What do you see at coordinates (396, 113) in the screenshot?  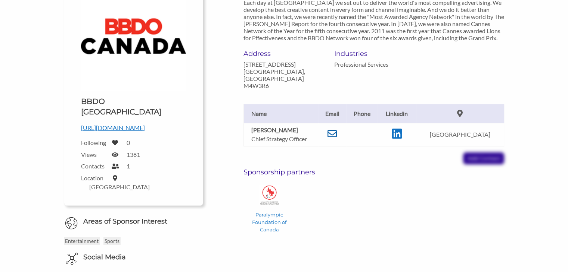 I see `th: Linkedin` at bounding box center [396, 113].